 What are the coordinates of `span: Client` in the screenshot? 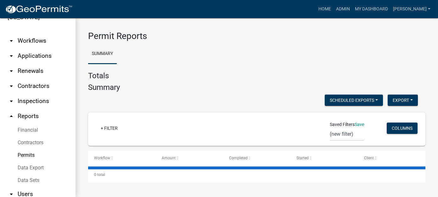 It's located at (369, 158).